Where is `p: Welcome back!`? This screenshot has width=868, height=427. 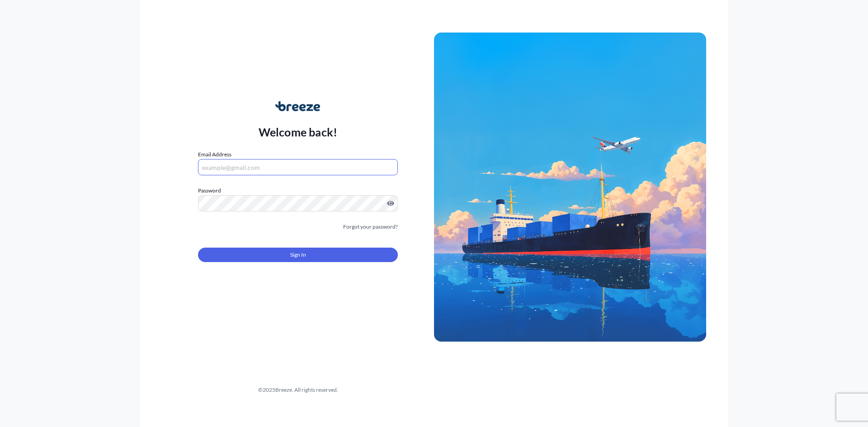 p: Welcome back! is located at coordinates (298, 132).